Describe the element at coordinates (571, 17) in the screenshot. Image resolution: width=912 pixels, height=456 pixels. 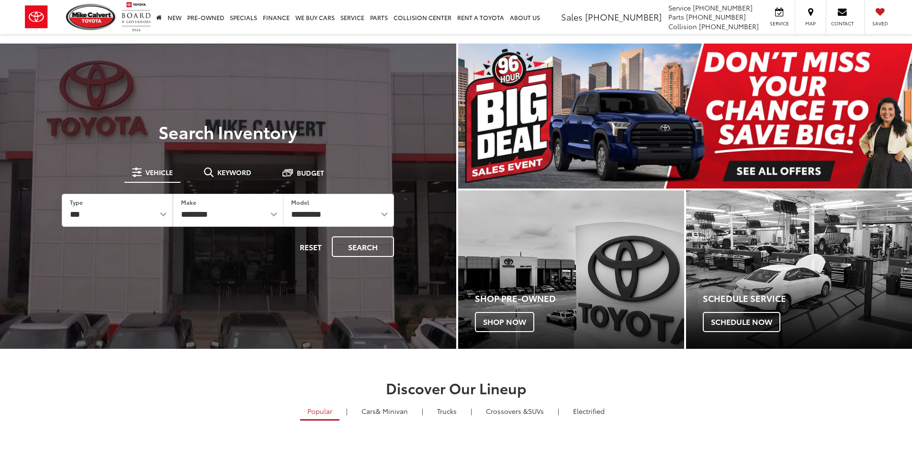
I see `span: Sales` at that location.